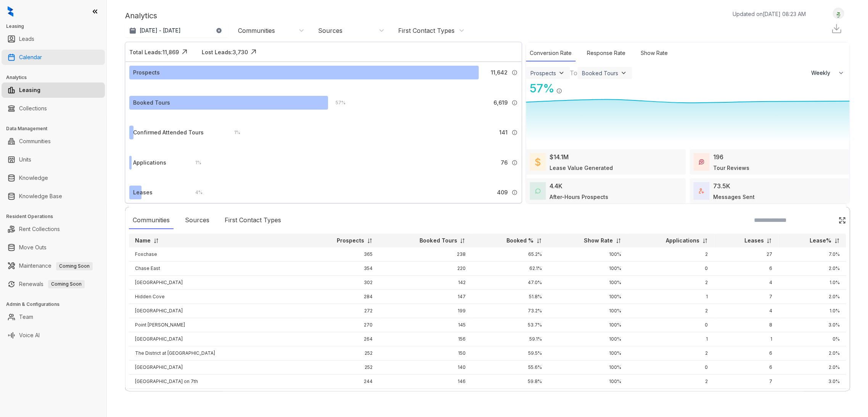 The height and width of the screenshot is (417, 868). What do you see at coordinates (56, 129) in the screenshot?
I see `h3: Data Management` at bounding box center [56, 129].